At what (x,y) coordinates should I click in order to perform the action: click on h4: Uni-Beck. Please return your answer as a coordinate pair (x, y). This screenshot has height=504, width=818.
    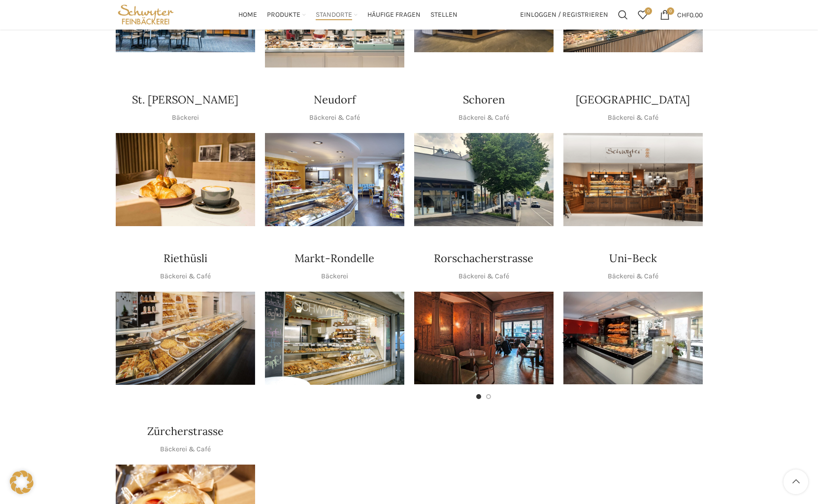
    Looking at the image, I should click on (633, 258).